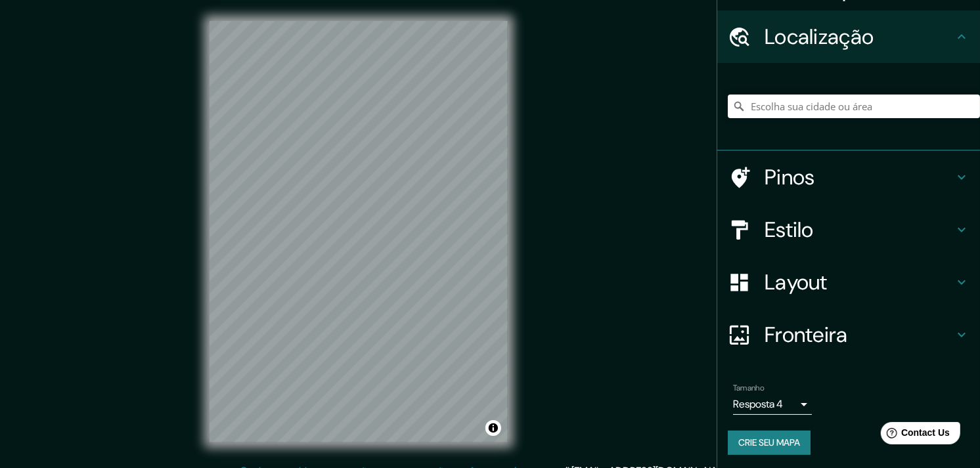 The height and width of the screenshot is (468, 980). Describe the element at coordinates (849, 335) in the screenshot. I see `div: Fronteira` at that location.